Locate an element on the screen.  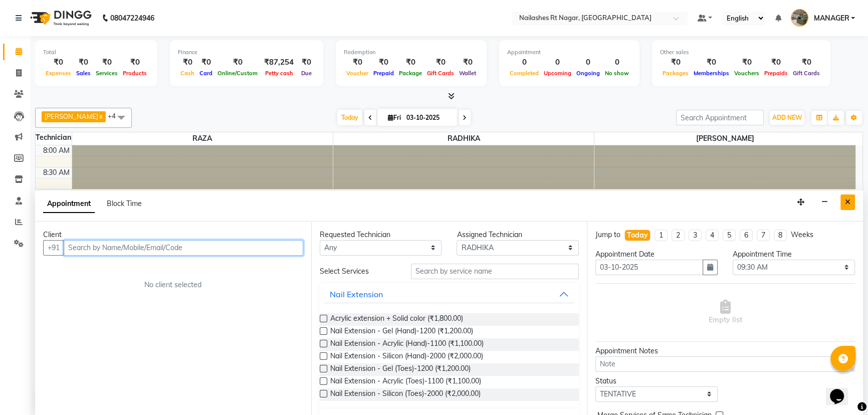
span: +4 is located at coordinates (115, 116).